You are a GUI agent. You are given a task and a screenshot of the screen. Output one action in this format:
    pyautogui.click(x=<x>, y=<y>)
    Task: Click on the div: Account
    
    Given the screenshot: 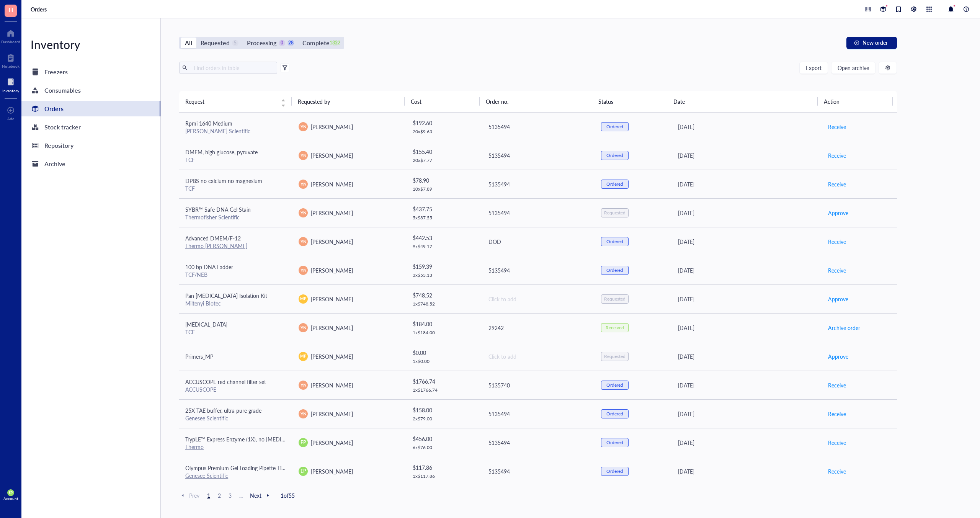 What is the action you would take?
    pyautogui.click(x=11, y=499)
    